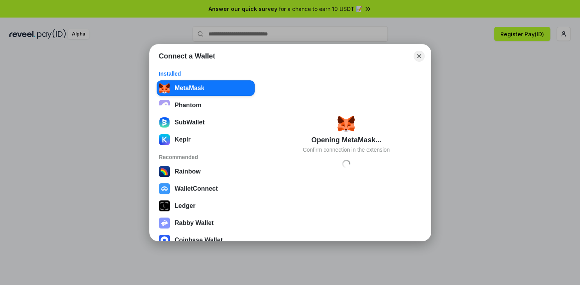 Image resolution: width=580 pixels, height=285 pixels. Describe the element at coordinates (419, 56) in the screenshot. I see `button: Close` at that location.